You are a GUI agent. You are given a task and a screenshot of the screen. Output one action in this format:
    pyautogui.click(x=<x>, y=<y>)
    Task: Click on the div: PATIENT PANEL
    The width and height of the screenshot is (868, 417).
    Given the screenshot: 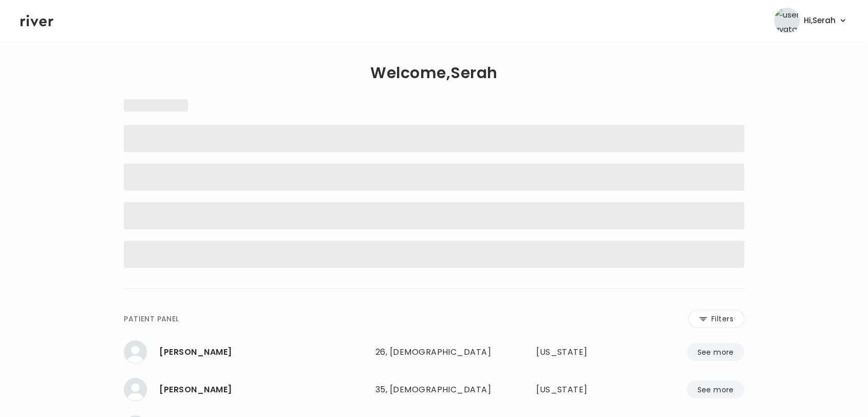 What is the action you would take?
    pyautogui.click(x=151, y=319)
    